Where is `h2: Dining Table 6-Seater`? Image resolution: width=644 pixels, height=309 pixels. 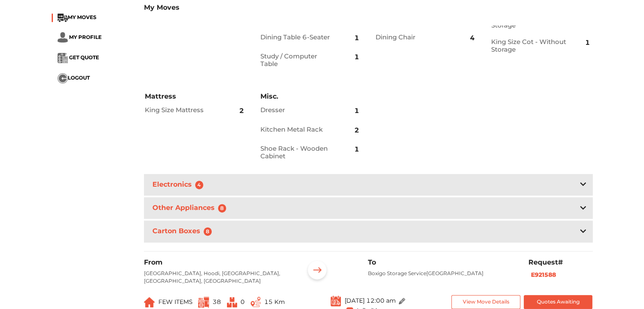
h2: Dining Table 6-Seater is located at coordinates (298, 37).